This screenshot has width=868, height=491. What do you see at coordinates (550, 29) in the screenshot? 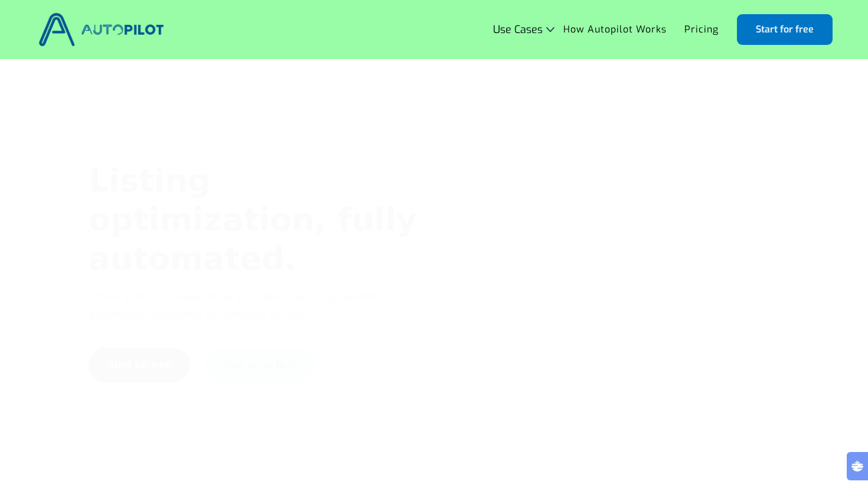
I see `img: Icon Rounded Chevron Dark - BRIX Templates` at bounding box center [550, 29].